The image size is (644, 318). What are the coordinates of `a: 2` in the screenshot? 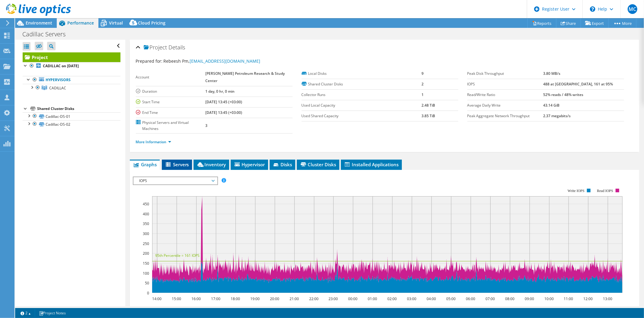 It's located at (26, 313).